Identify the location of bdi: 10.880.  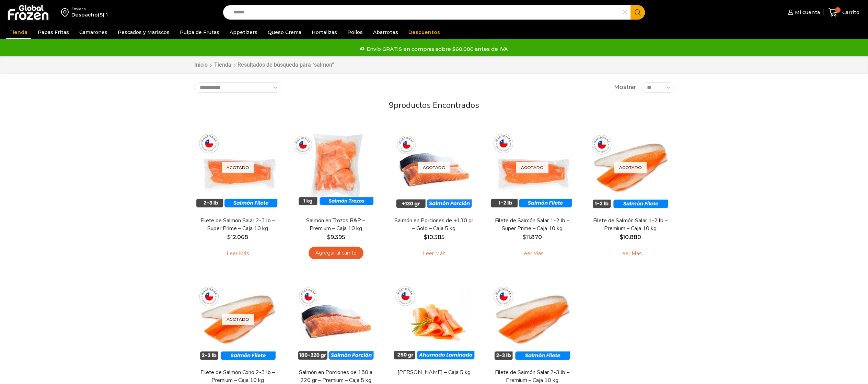
(630, 237).